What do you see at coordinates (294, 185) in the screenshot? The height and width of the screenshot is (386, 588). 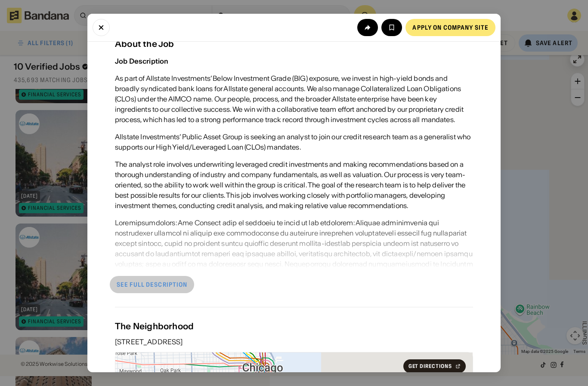 I see `div: The analyst role involves underwriting leveraged credit investments and making recommendations ba...` at bounding box center [294, 185].